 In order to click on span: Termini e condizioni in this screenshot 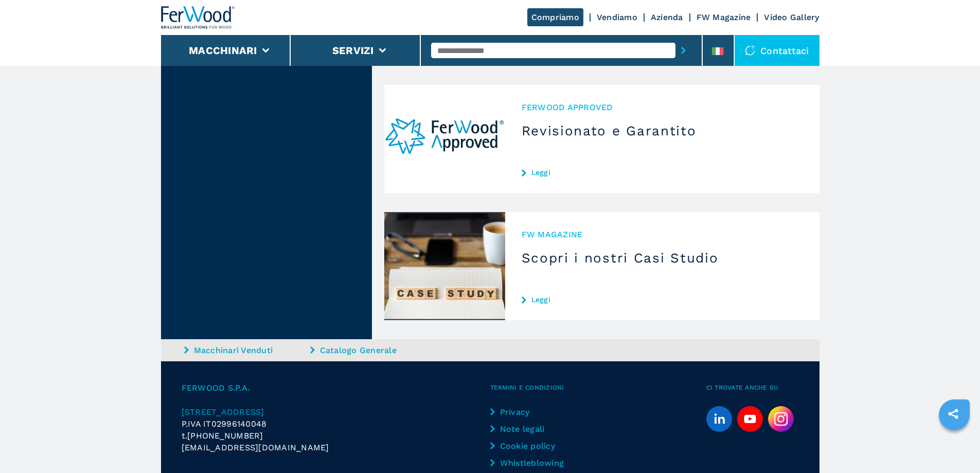, I will do `click(598, 388)`.